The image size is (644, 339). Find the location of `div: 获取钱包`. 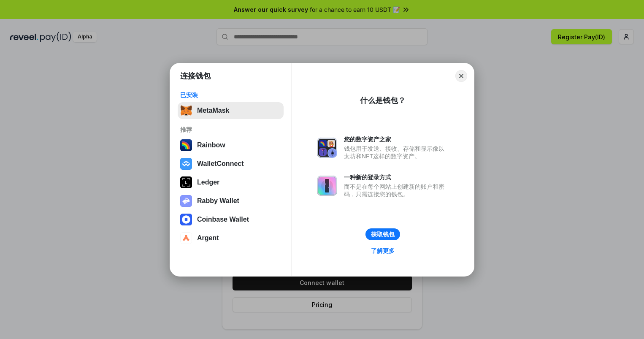

div: 获取钱包 is located at coordinates (383, 234).